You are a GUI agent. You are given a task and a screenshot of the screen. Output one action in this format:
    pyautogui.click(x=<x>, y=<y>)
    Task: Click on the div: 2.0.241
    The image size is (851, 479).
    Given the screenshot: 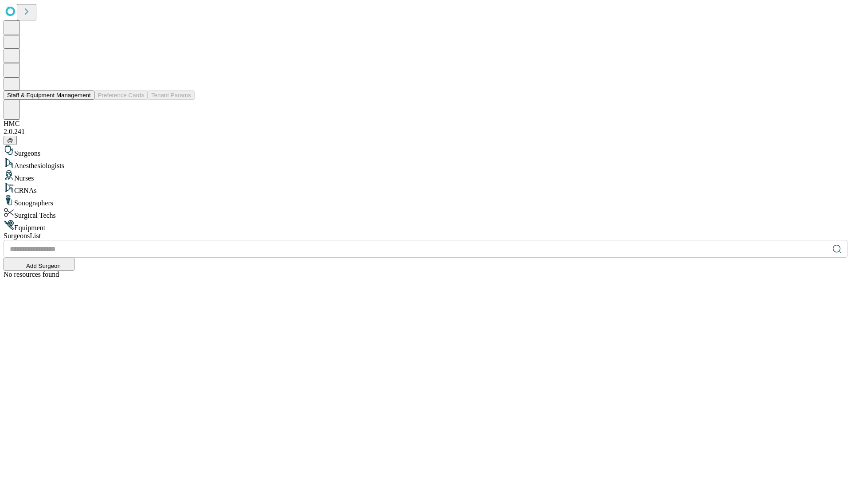 What is the action you would take?
    pyautogui.click(x=425, y=132)
    